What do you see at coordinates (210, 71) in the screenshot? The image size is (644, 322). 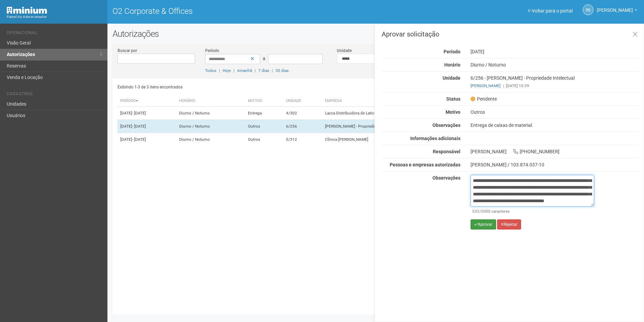 I see `a: Todos` at bounding box center [210, 71].